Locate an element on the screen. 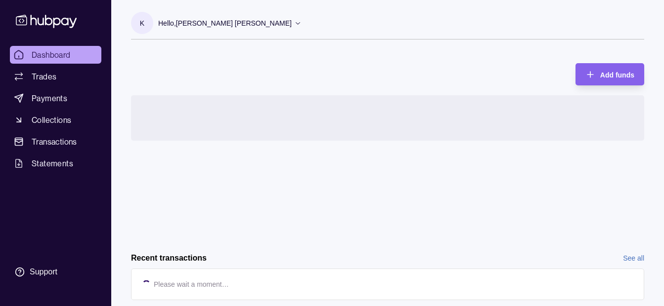 This screenshot has width=664, height=306. div: Support is located at coordinates (43, 272).